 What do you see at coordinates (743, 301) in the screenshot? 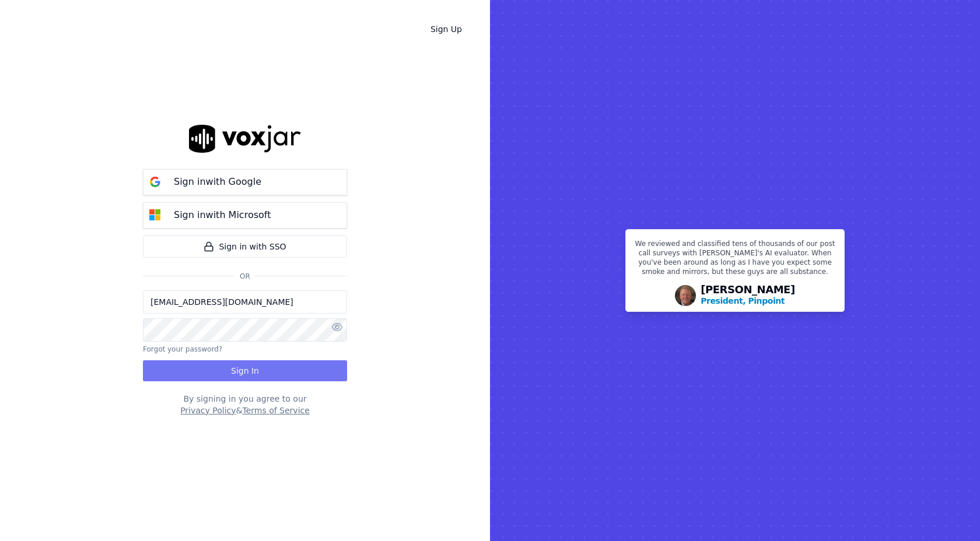
I see `p: President, Pinpoint` at bounding box center [743, 301].